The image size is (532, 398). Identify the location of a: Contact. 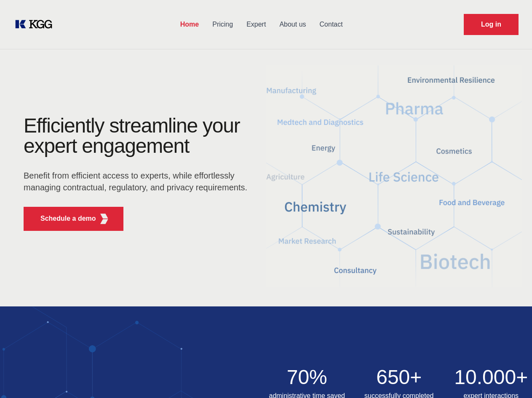
(331, 24).